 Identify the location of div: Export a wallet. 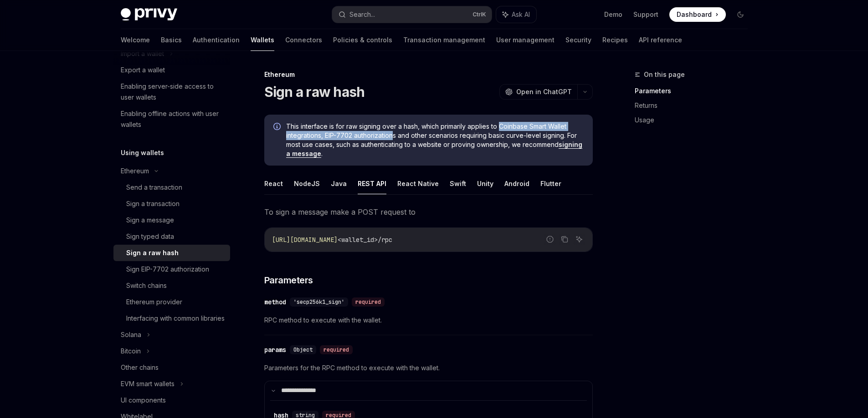
(143, 70).